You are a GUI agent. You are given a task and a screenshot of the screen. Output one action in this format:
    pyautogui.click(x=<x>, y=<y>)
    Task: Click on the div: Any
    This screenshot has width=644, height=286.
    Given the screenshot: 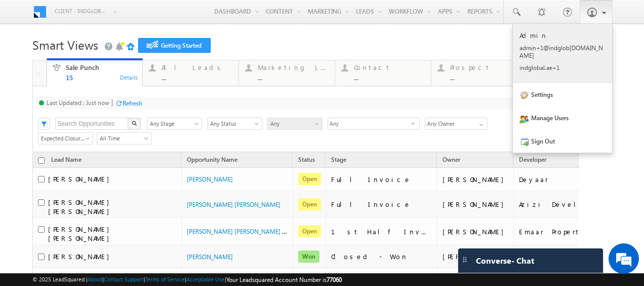 What is the action you would take?
    pyautogui.click(x=374, y=124)
    